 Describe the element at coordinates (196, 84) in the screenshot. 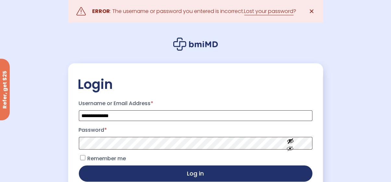

I see `h2: Login` at that location.